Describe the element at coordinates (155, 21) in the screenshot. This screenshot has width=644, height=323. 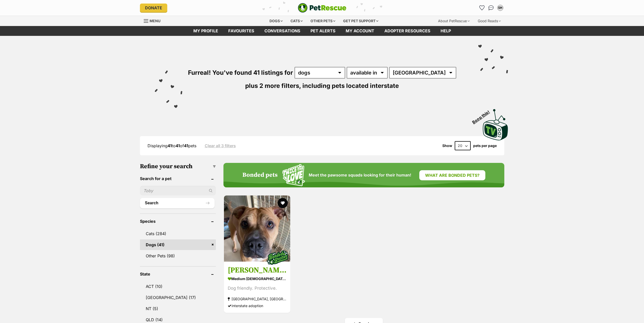
I see `span: Menu` at that location.